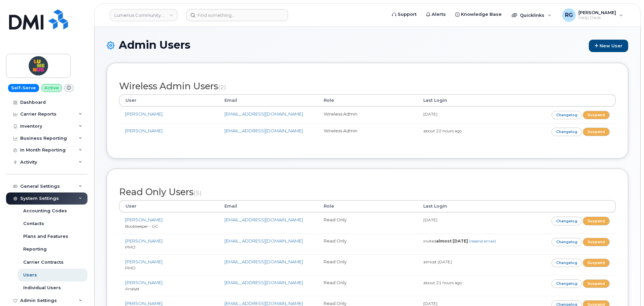  What do you see at coordinates (197, 193) in the screenshot?
I see `small: (5)` at bounding box center [197, 193].